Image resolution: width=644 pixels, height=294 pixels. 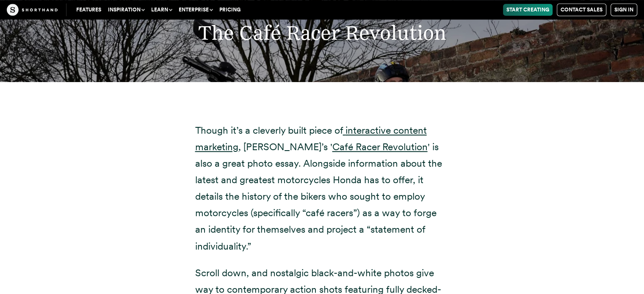 I want to click on h2: The Café Racer Revolution, so click(x=322, y=32).